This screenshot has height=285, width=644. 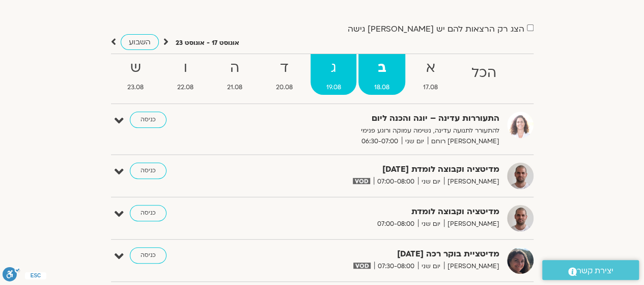 What do you see at coordinates (185, 68) in the screenshot?
I see `strong: ו` at bounding box center [185, 68].